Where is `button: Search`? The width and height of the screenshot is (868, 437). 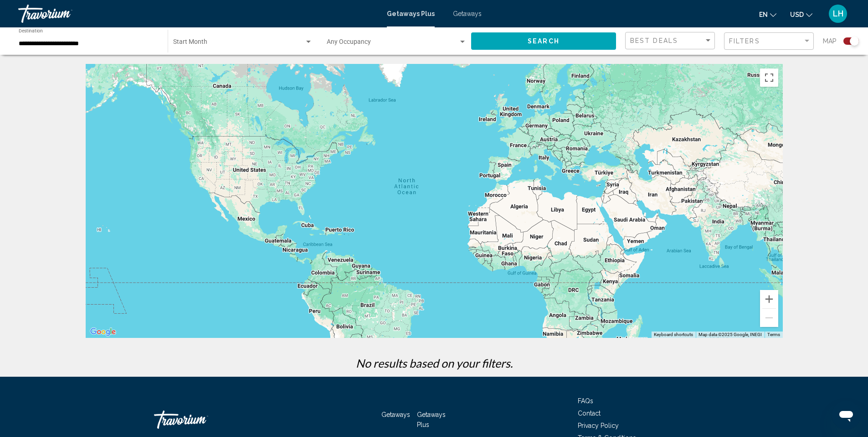 button: Search is located at coordinates (543, 41).